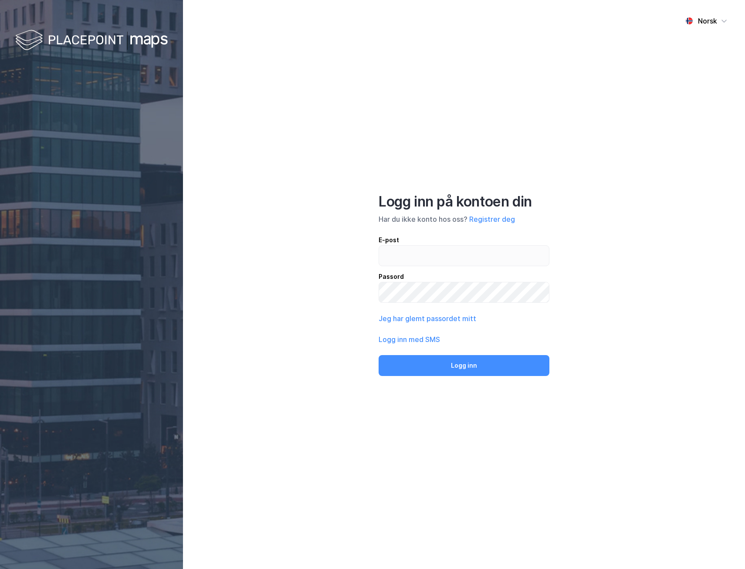  What do you see at coordinates (92, 41) in the screenshot?
I see `img: logo-white.f07954bde2210d2a523dddb988cd2aa7.svg` at bounding box center [92, 41].